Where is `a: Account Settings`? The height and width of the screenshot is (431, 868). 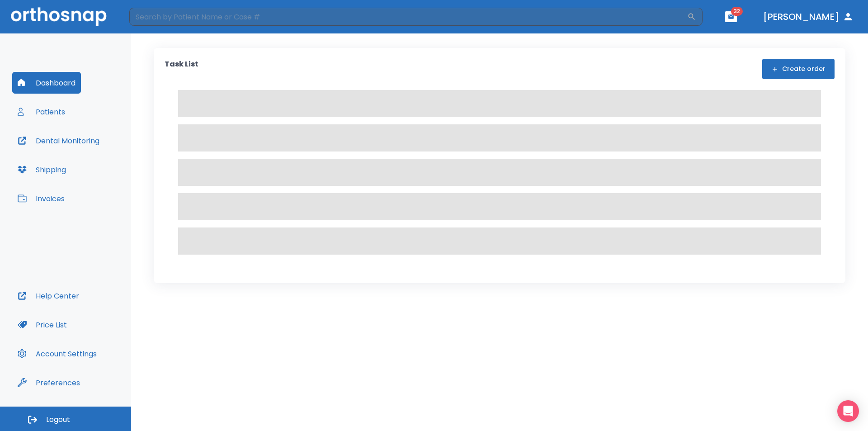 a: Account Settings is located at coordinates (57, 353).